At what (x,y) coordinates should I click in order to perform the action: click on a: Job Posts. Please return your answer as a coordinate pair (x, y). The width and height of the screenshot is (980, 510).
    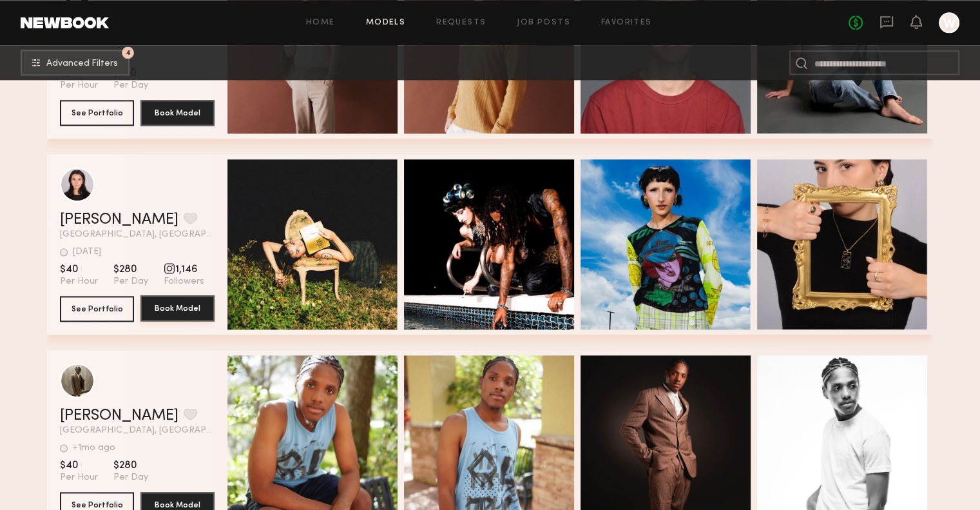
    Looking at the image, I should click on (543, 22).